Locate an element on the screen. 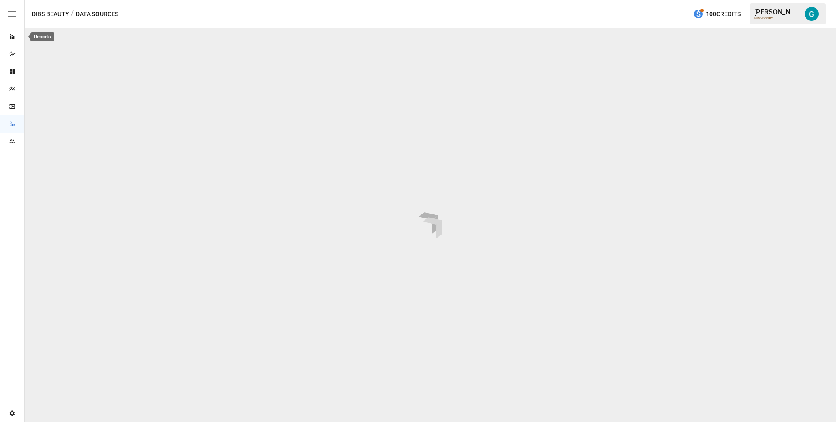 The height and width of the screenshot is (422, 836). div: DIBS Beauty is located at coordinates (777, 18).